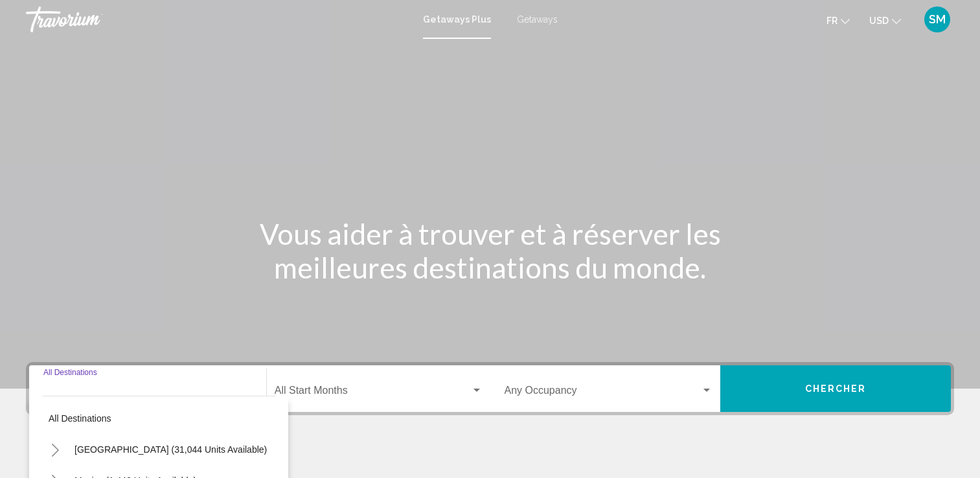 Image resolution: width=980 pixels, height=478 pixels. I want to click on a: Getaways Plus, so click(457, 19).